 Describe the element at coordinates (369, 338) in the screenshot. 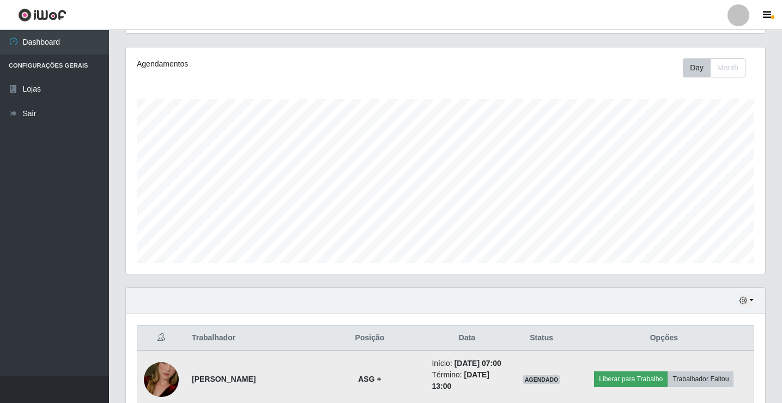

I see `th: Posição` at that location.